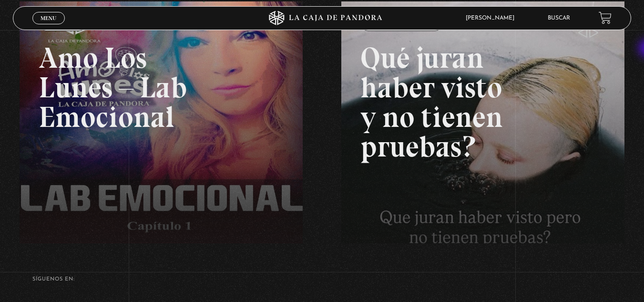 This screenshot has width=644, height=302. What do you see at coordinates (322, 279) in the screenshot?
I see `h4: SÍguenos en:` at bounding box center [322, 279].